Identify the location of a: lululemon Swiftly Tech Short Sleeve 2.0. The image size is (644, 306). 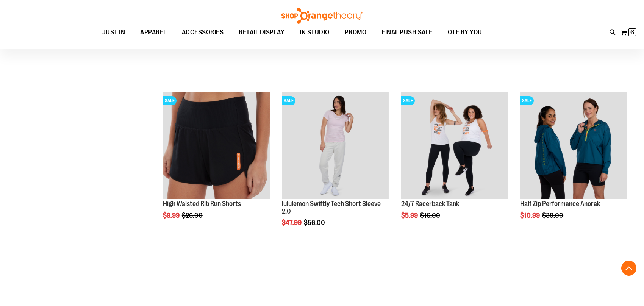
(331, 207).